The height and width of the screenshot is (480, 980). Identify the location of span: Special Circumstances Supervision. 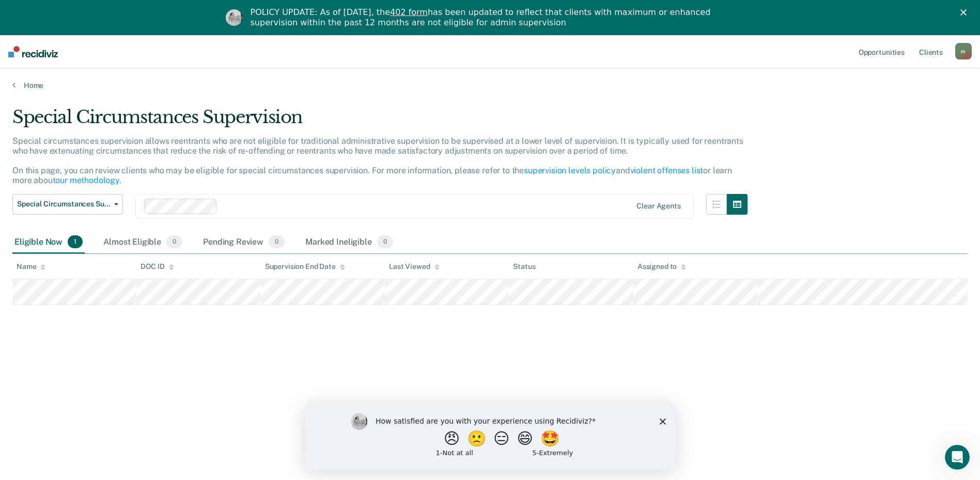
(64, 203).